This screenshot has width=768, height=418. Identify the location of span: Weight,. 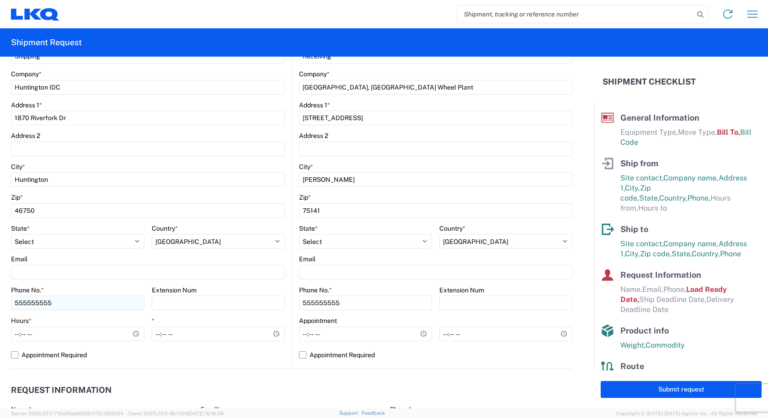
(632, 345).